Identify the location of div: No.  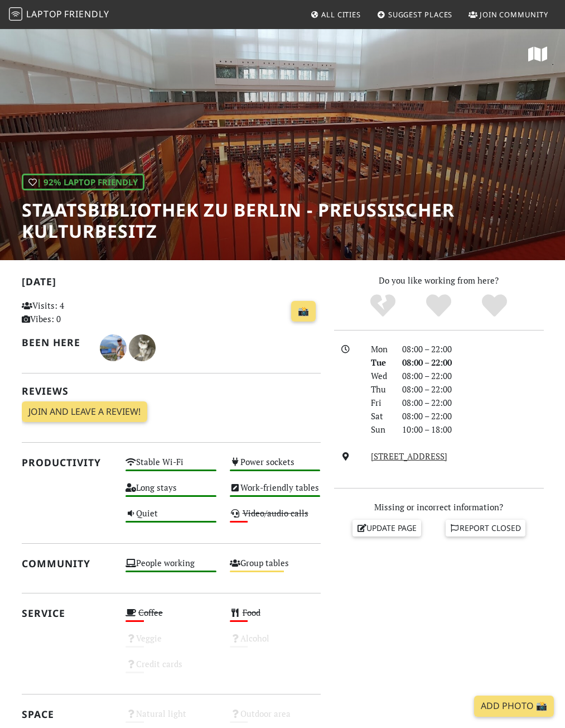
(383, 305).